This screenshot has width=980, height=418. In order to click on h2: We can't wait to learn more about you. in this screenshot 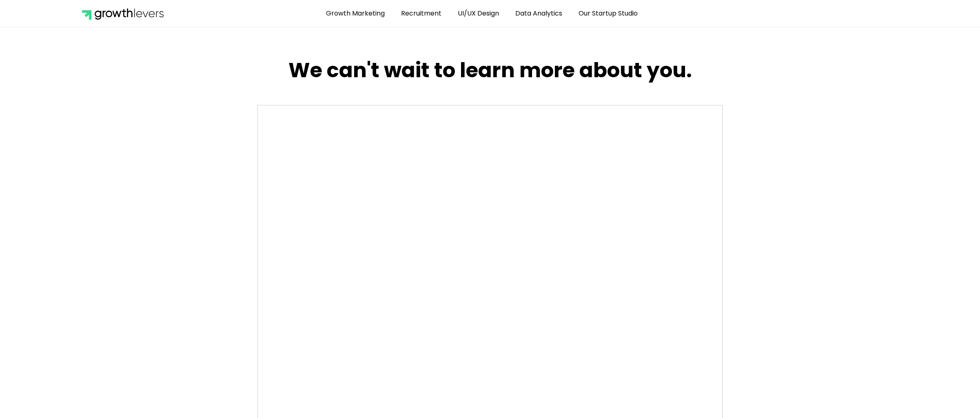, I will do `click(490, 70)`.